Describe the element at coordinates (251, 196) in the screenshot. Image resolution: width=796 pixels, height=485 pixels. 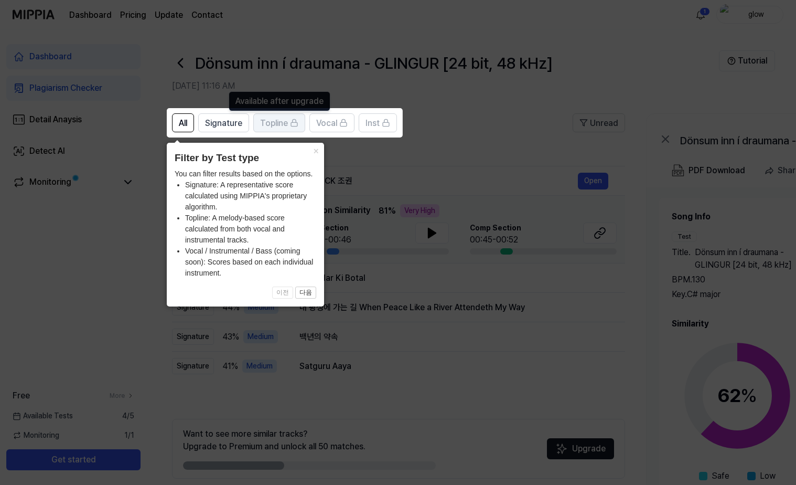
I see `li: Signature: A representative score calculated using MIPPIA's proprietary algorithm.` at that location.